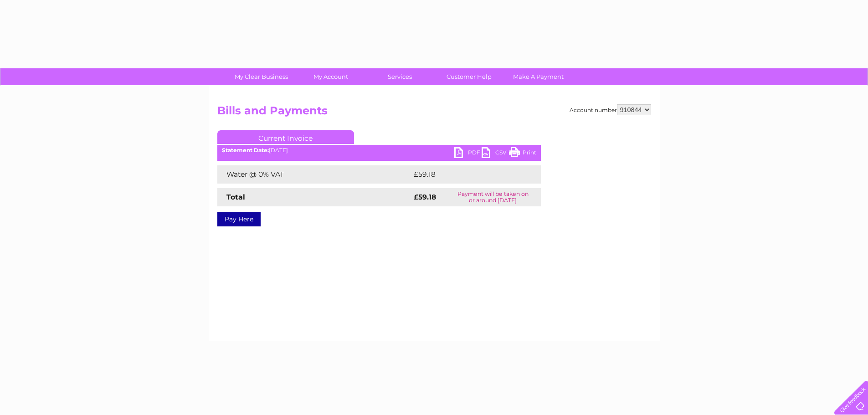 The image size is (868, 415). I want to click on a: Customer Help, so click(469, 76).